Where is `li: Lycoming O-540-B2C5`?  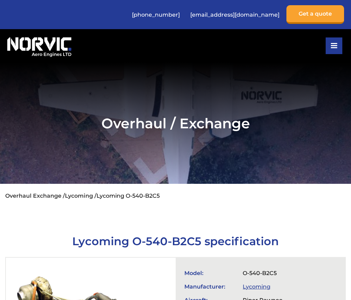 li: Lycoming O-540-B2C5 is located at coordinates (128, 196).